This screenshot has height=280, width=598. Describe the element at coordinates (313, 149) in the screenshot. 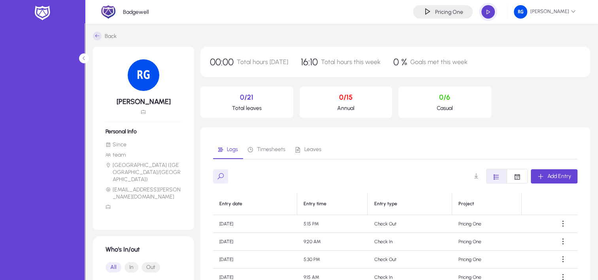

I see `span: Leaves` at that location.